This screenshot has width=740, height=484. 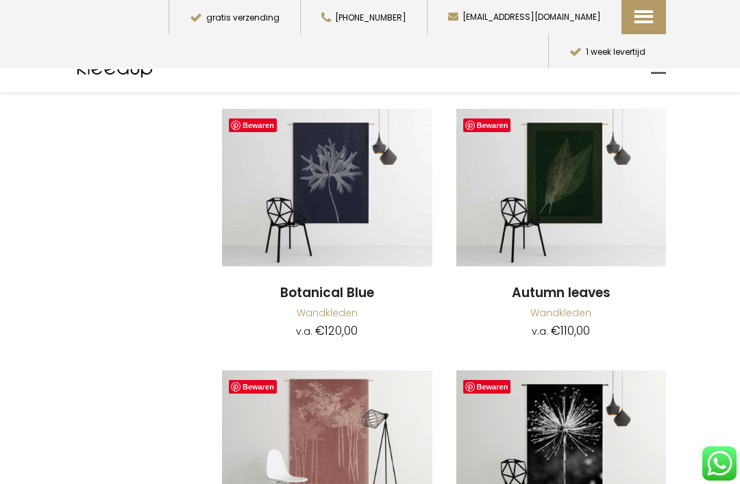 What do you see at coordinates (570, 331) in the screenshot?
I see `bdi: 110,00` at bounding box center [570, 331].